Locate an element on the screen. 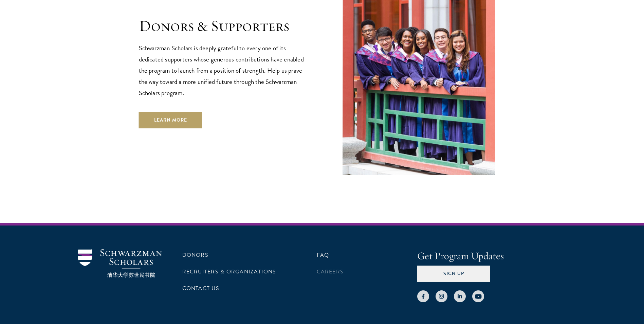 The image size is (644, 324). h4: Get Program Updates is located at coordinates (492, 256).